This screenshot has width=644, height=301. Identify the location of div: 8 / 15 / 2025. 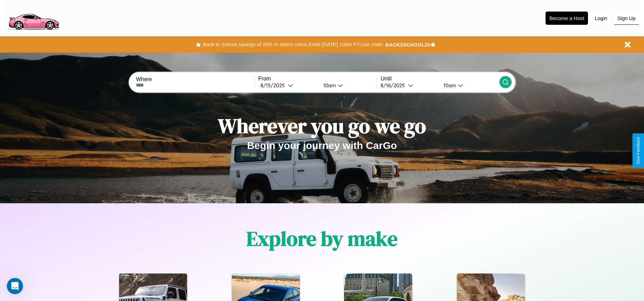
(274, 85).